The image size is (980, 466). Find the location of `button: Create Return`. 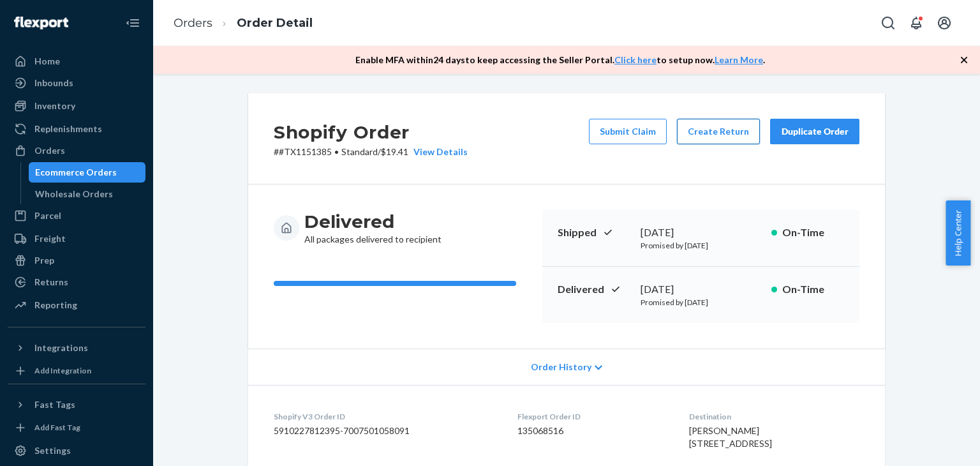

button: Create Return is located at coordinates (718, 132).